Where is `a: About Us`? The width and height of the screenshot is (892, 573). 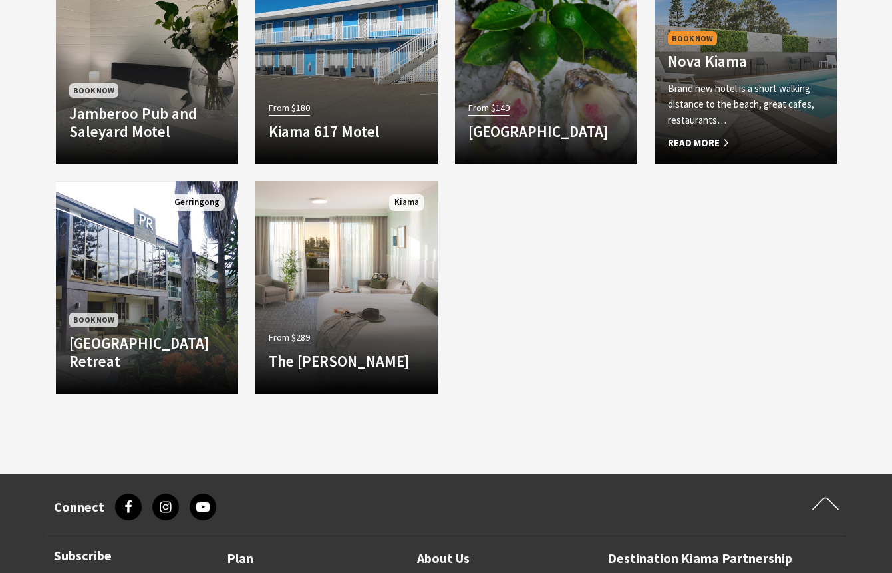 a: About Us is located at coordinates (443, 558).